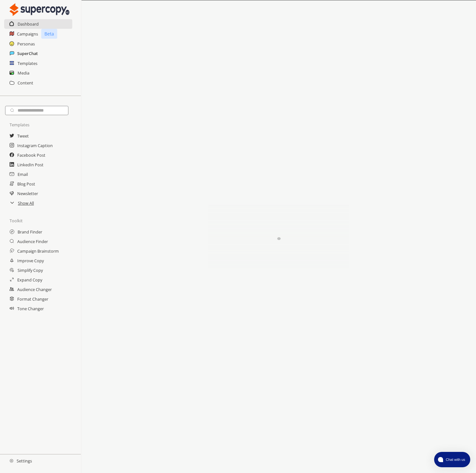 Image resolution: width=476 pixels, height=473 pixels. Describe the element at coordinates (30, 232) in the screenshot. I see `h2: Brand Finder` at that location.